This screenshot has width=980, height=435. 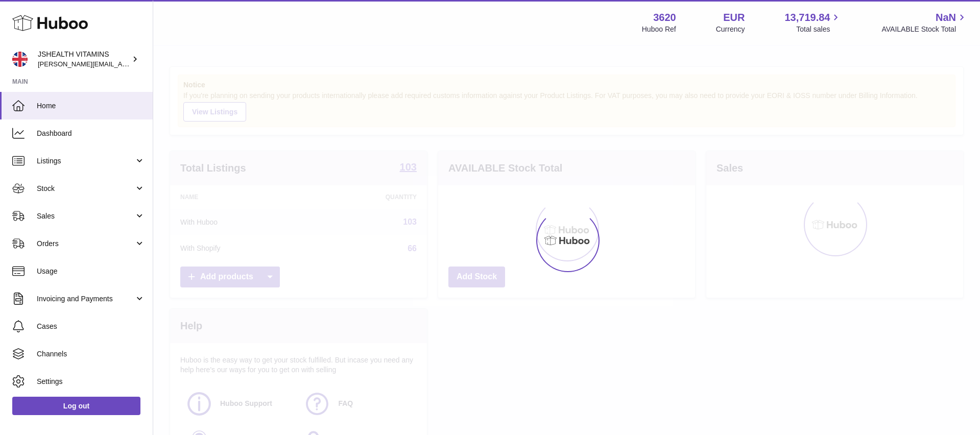 What do you see at coordinates (924, 29) in the screenshot?
I see `span: AVAILABLE Stock Total` at bounding box center [924, 29].